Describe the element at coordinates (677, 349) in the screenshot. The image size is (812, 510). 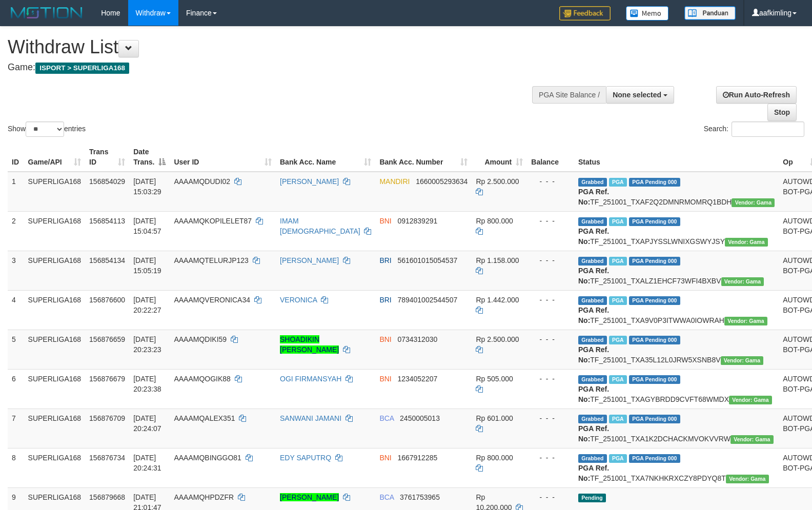
I see `td: TF_251001_TXA35L12L0JRW5XSNB8V` at that location.